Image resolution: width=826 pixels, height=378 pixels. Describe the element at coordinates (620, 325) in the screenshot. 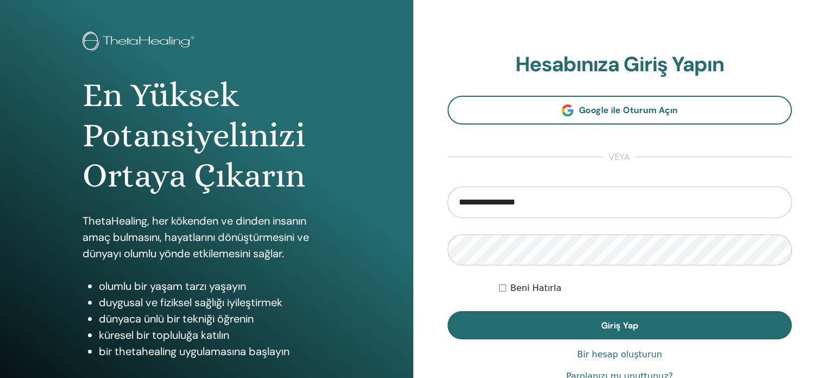

I see `font: Giriş Yap` at that location.